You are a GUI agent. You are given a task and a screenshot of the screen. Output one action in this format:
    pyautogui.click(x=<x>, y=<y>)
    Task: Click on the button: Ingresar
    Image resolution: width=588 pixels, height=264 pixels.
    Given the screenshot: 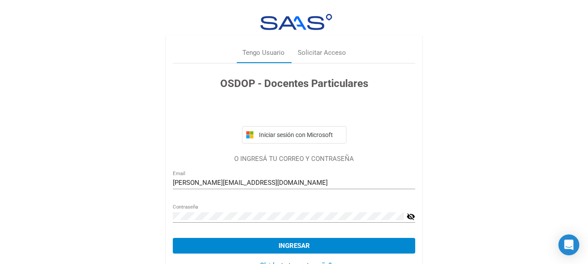 What is the action you would take?
    pyautogui.click(x=294, y=246)
    